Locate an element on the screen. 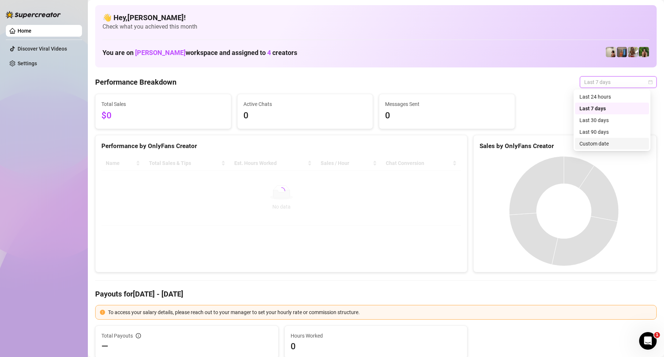 The image size is (664, 357). span: Last 7 days is located at coordinates (618, 82).